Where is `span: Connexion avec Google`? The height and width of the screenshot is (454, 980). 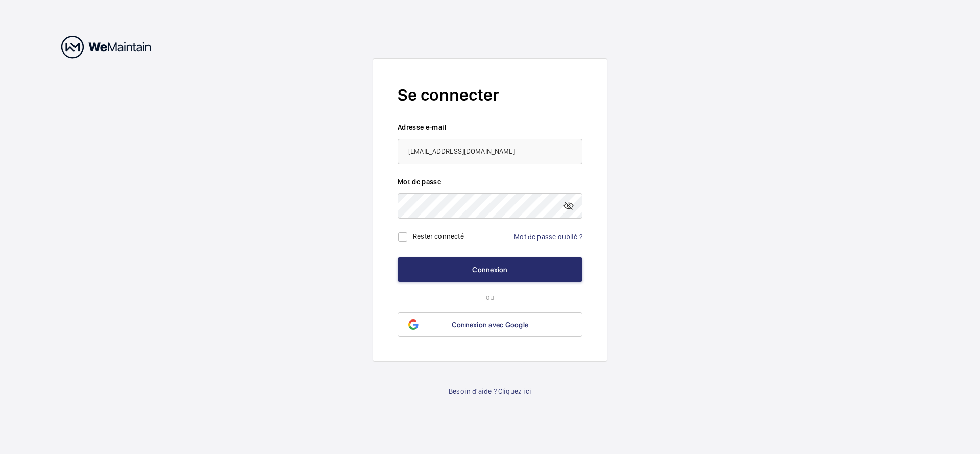 span: Connexion avec Google is located at coordinates (490, 325).